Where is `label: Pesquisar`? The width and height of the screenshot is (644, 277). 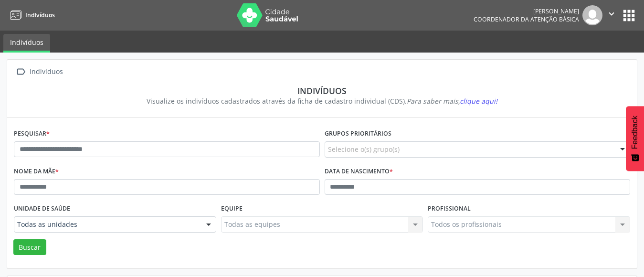 label: Pesquisar is located at coordinates (32, 134).